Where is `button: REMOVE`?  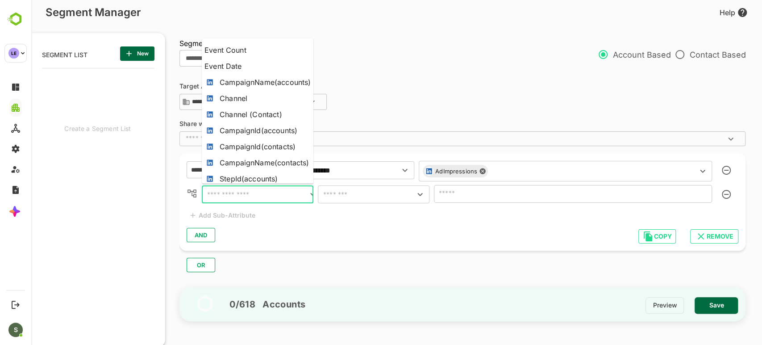
button: REMOVE is located at coordinates (683, 236).